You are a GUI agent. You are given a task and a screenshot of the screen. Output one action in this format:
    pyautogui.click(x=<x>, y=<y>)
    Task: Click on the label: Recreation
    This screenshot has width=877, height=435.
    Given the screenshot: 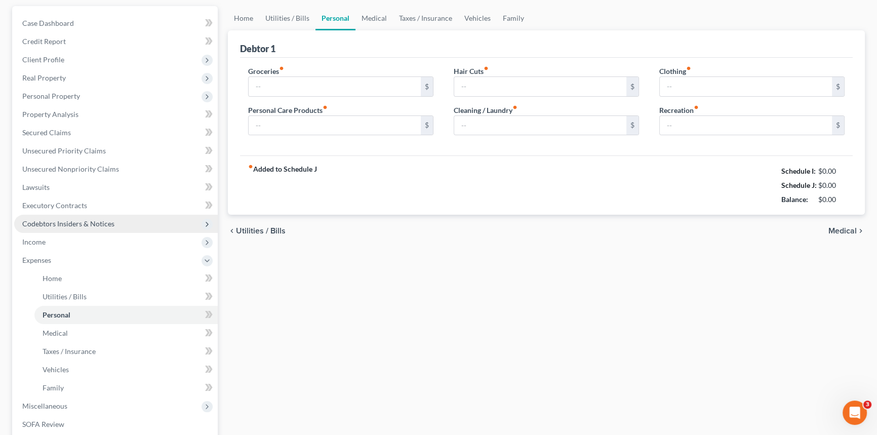 What is the action you would take?
    pyautogui.click(x=679, y=110)
    